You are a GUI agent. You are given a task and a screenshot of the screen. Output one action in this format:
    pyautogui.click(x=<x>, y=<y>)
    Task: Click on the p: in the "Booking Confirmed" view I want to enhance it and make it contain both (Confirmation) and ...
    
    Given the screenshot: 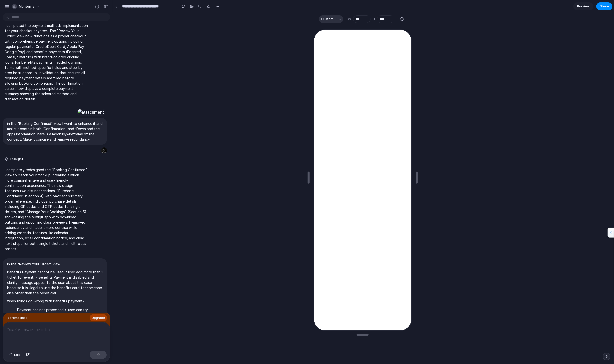 What is the action you would take?
    pyautogui.click(x=55, y=131)
    